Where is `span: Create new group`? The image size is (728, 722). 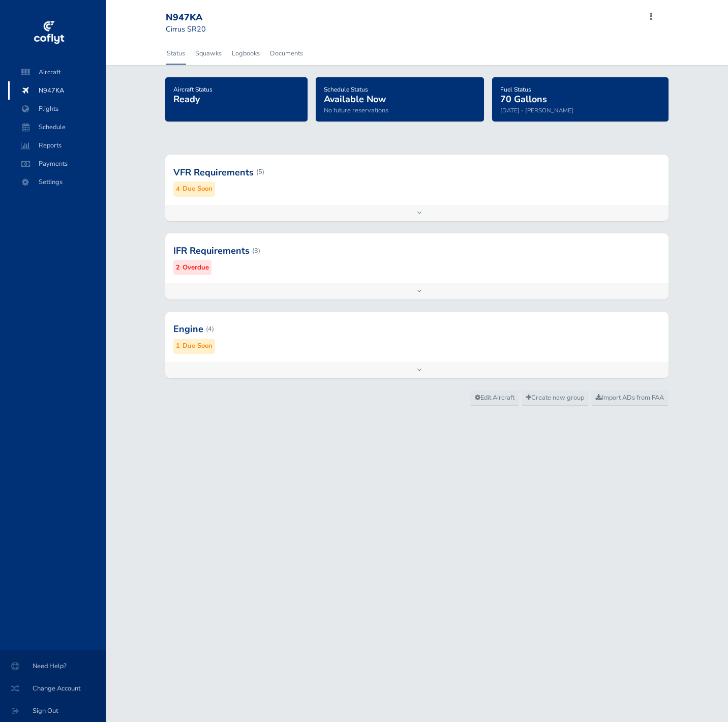 span: Create new group is located at coordinates (555, 397).